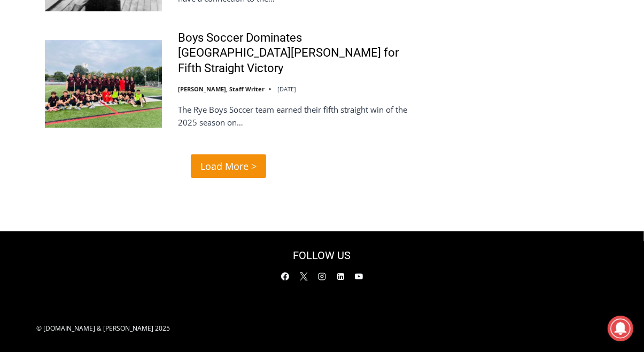  I want to click on span: Load More >, so click(228, 166).